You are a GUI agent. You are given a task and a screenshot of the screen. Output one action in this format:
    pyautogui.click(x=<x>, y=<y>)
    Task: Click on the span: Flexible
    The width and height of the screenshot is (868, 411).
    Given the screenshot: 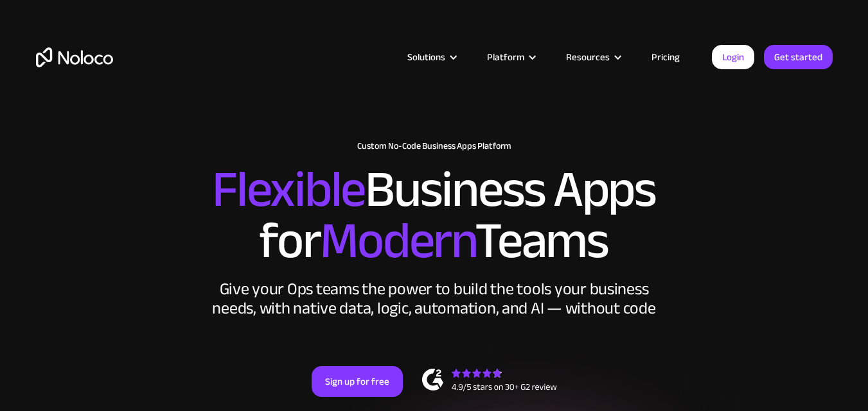 What is the action you would take?
    pyautogui.click(x=288, y=189)
    